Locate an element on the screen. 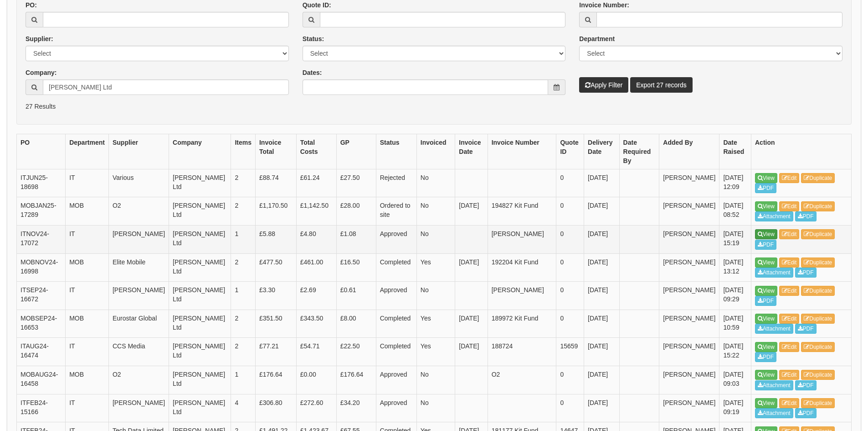 The width and height of the screenshot is (868, 431). td: ITFEB24-15166 is located at coordinates (41, 408).